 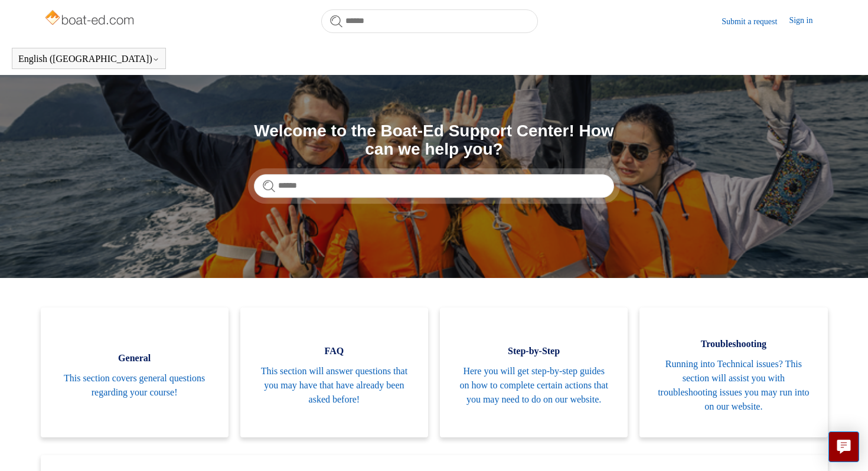 I want to click on img: Boat-Ed Help Center home page, so click(x=91, y=19).